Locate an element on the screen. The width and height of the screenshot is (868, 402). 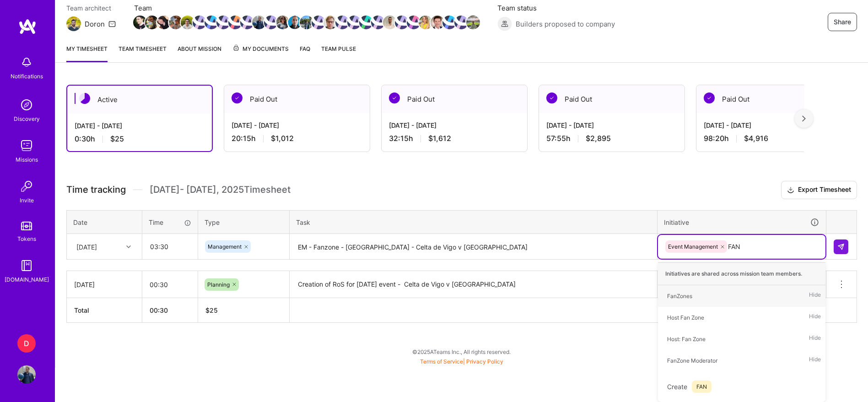
div: FanZones is located at coordinates (680, 296).